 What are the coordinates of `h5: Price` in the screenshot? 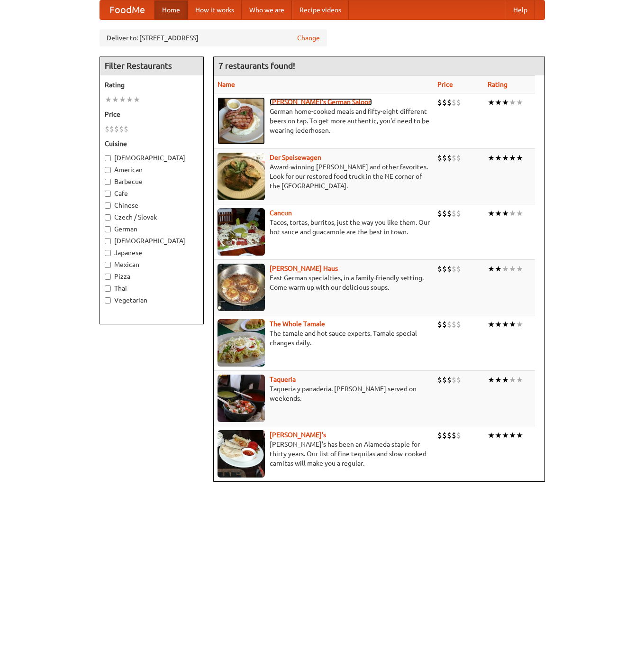 It's located at (151, 114).